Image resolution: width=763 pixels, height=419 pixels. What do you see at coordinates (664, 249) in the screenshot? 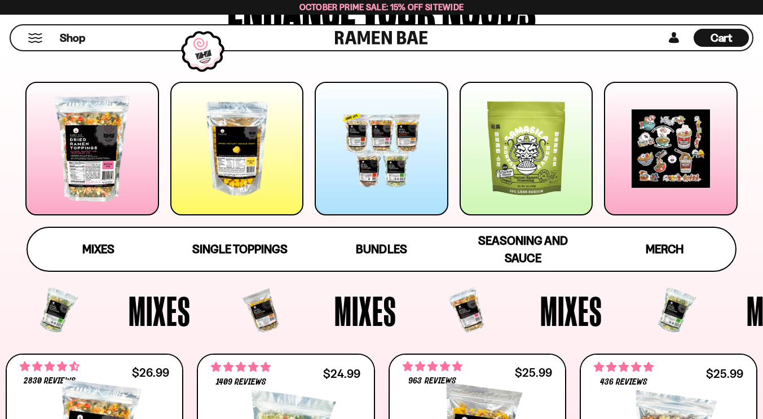
I see `a: Merch` at bounding box center [664, 249].